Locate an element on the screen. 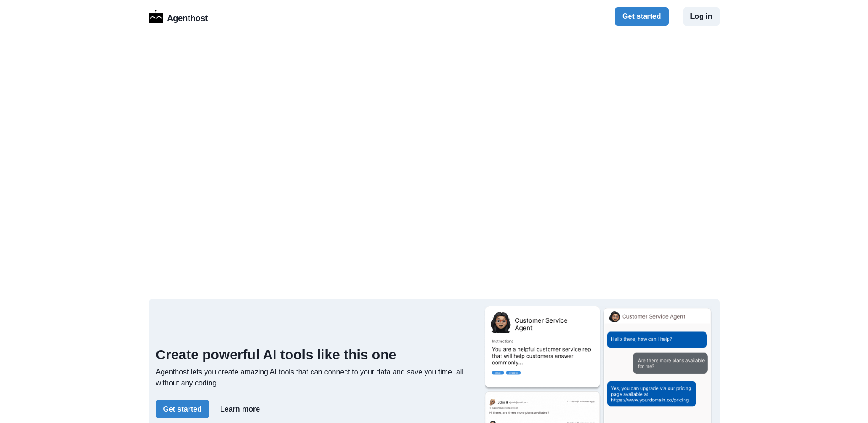 This screenshot has height=423, width=868. button: Learn more is located at coordinates (240, 408).